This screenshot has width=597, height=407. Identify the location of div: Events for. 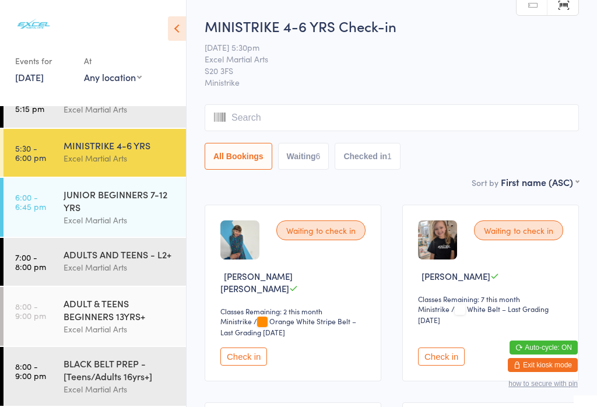
(44, 61).